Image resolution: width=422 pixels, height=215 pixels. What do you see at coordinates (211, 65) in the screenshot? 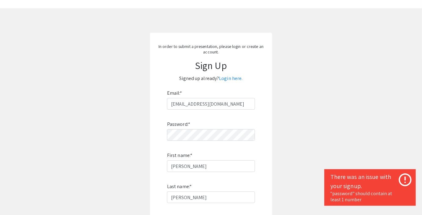
I see `h1: Sign Up` at bounding box center [211, 65].